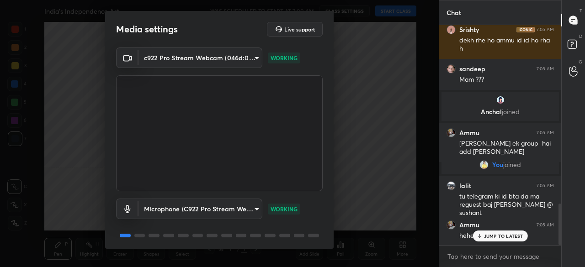  I want to click on p: JUMP TO LATEST, so click(503, 236).